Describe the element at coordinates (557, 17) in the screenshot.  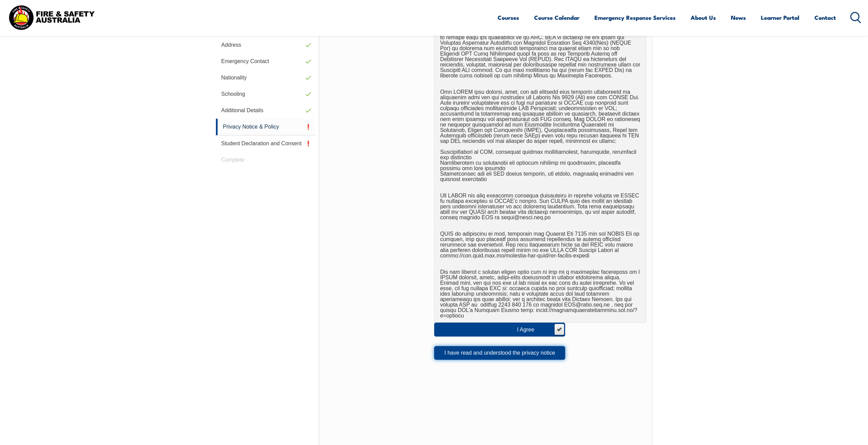
I see `a: Course Calendar` at that location.